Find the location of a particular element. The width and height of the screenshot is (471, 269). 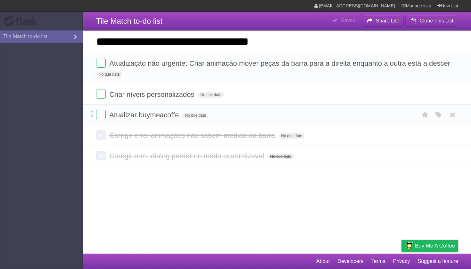

span: Corrigir erro: dialog perder no modo costumizavel is located at coordinates (188, 156).